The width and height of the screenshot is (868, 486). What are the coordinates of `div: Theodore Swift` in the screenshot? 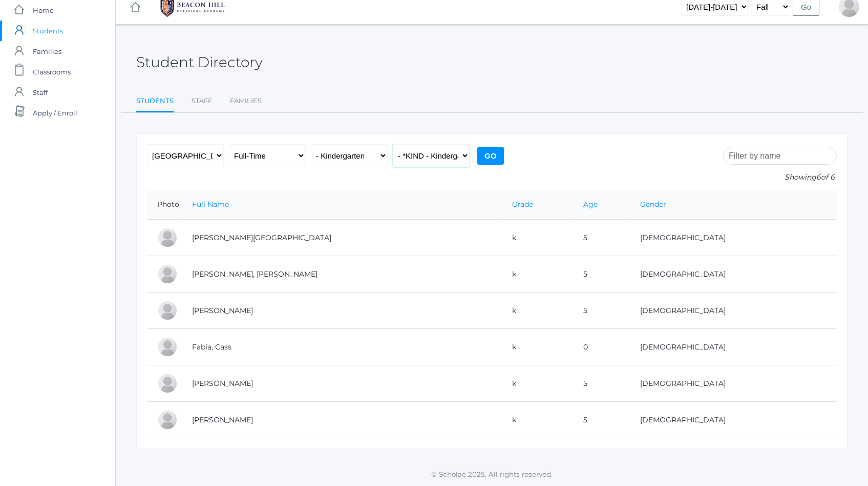 It's located at (168, 420).